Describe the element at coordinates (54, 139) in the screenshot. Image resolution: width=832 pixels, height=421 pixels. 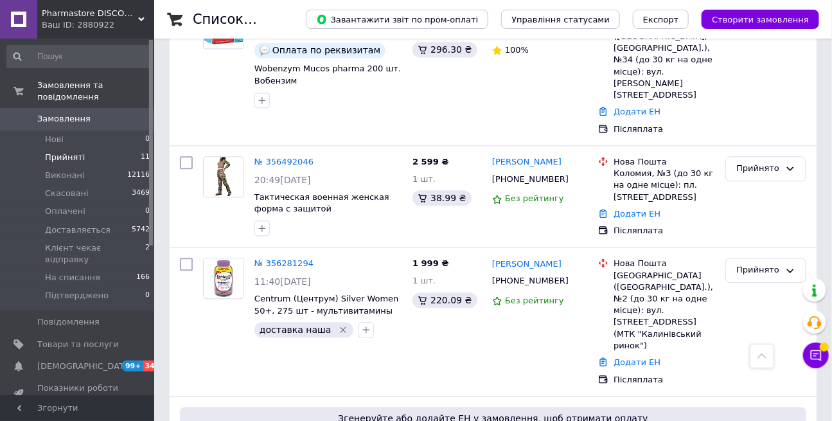
I see `span: Нові` at that location.